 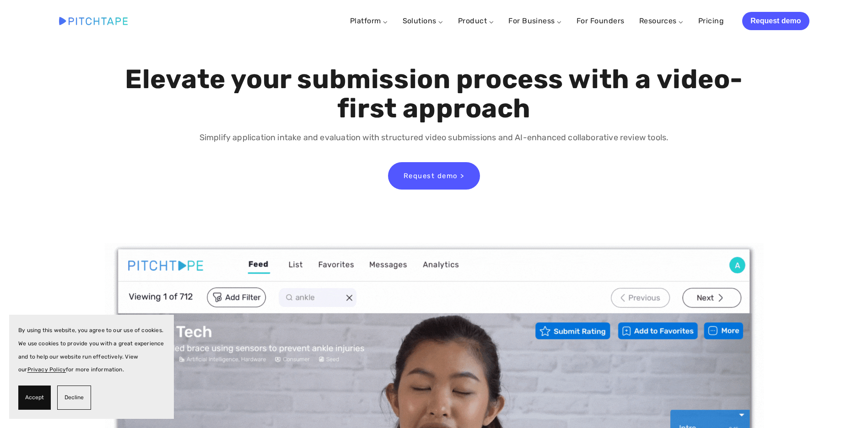 I want to click on a: Request demo >, so click(x=434, y=176).